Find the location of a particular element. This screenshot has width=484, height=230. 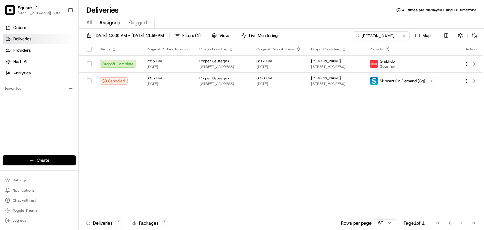

a: Nash AI is located at coordinates (40, 62).